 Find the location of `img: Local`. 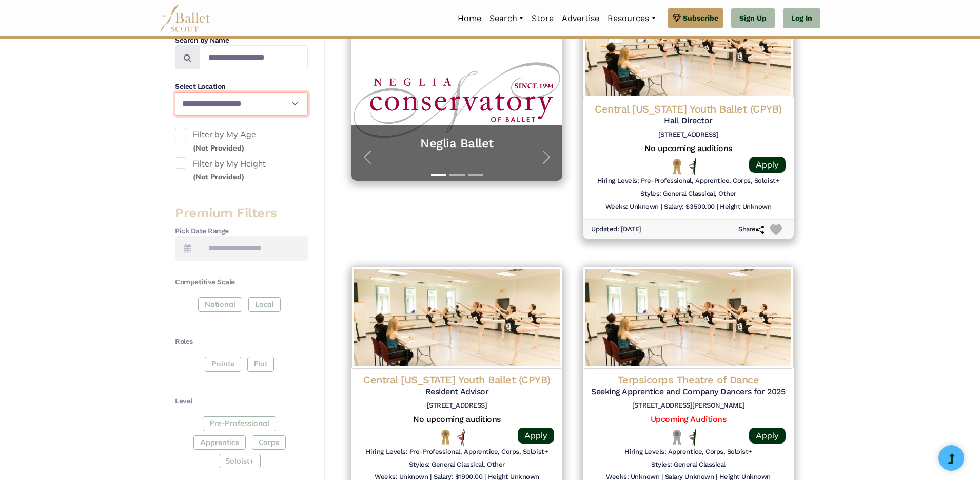

img: Local is located at coordinates (677, 437).